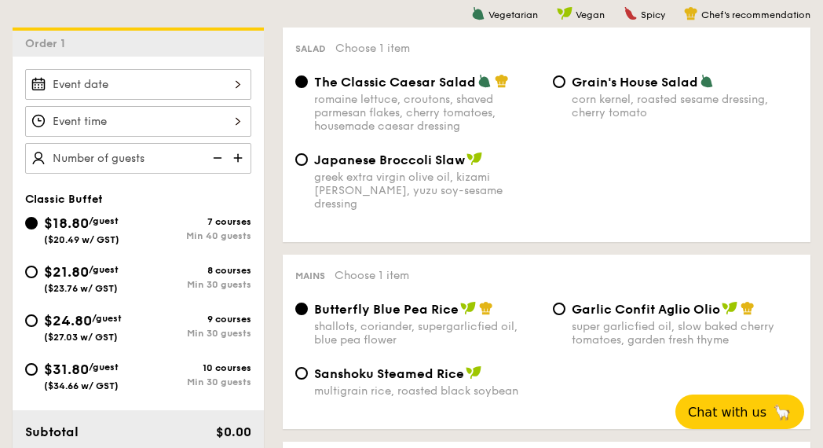  I want to click on span: $18.80, so click(66, 223).